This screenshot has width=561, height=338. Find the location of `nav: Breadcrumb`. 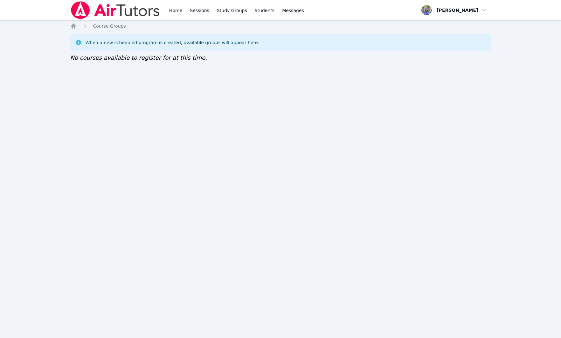

nav: Breadcrumb is located at coordinates (281, 26).